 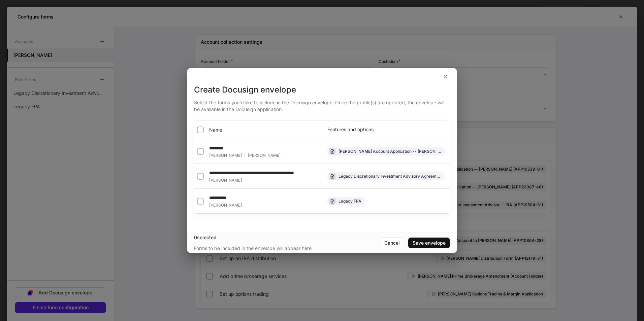 What do you see at coordinates (287, 238) in the screenshot?
I see `div: 0 selected` at bounding box center [287, 238].